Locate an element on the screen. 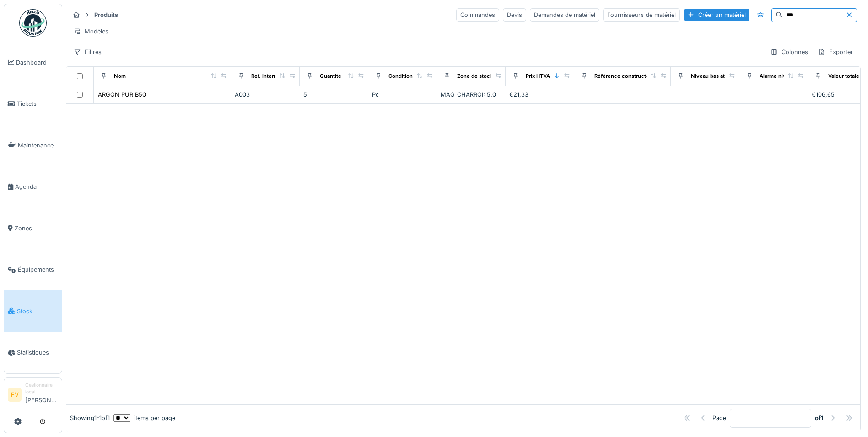  div: ARGON PUR B50 is located at coordinates (122, 95).